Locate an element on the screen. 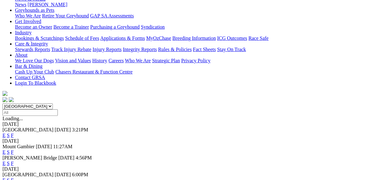 This screenshot has height=180, width=378. div: Get Involved is located at coordinates (195, 27).